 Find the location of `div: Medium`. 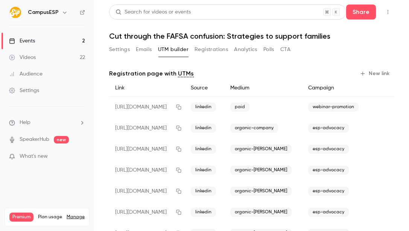

div: Medium is located at coordinates (263, 88).